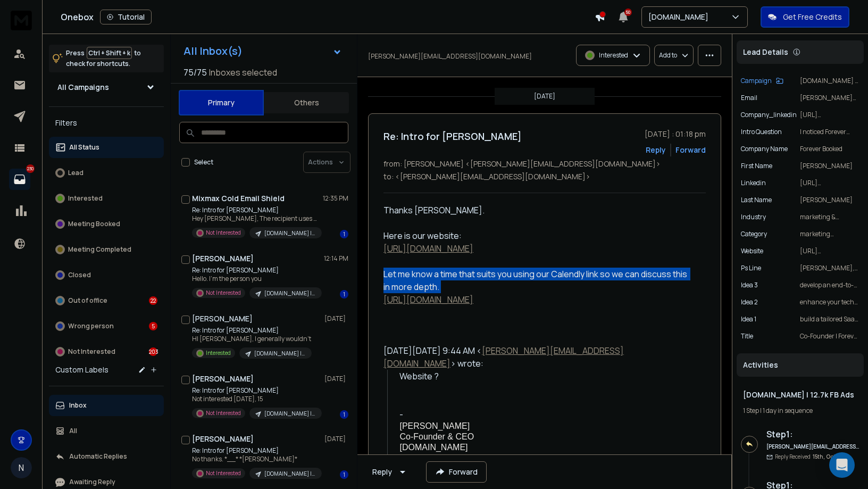 Image resolution: width=868 pixels, height=489 pixels. Describe the element at coordinates (262, 51) in the screenshot. I see `button: All Inbox(s)` at that location.